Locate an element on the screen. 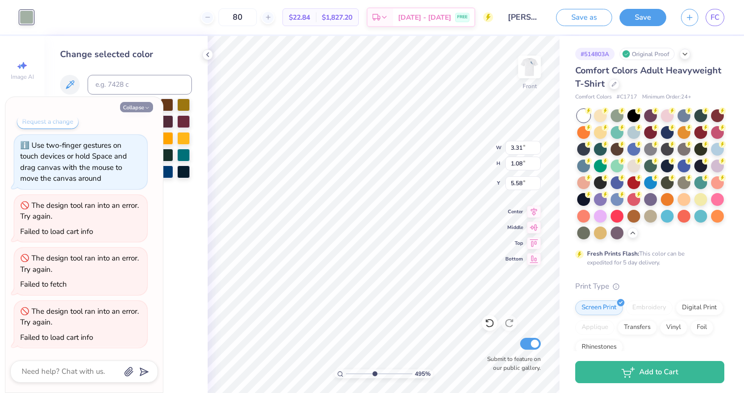 Image resolution: width=744 pixels, height=393 pixels. div: Screen Print is located at coordinates (599, 307).